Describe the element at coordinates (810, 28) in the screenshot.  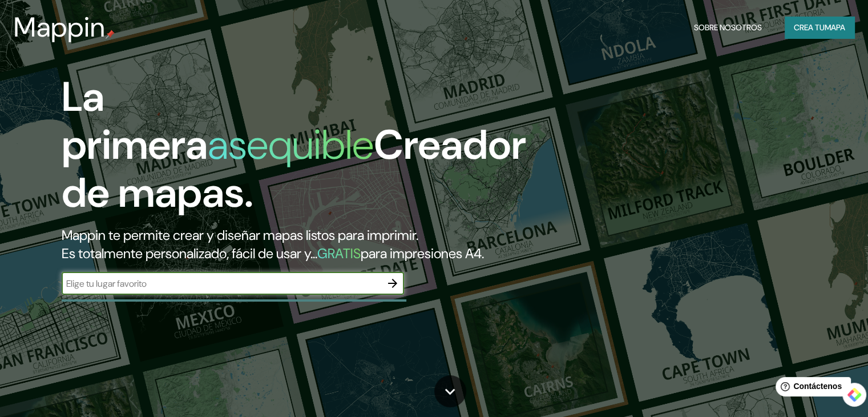
I see `font: Crea tu` at that location.